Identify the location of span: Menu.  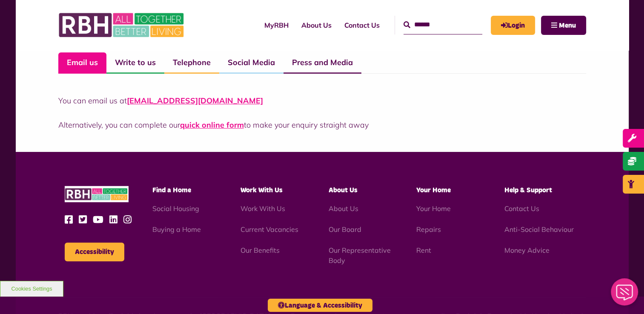
(567, 26).